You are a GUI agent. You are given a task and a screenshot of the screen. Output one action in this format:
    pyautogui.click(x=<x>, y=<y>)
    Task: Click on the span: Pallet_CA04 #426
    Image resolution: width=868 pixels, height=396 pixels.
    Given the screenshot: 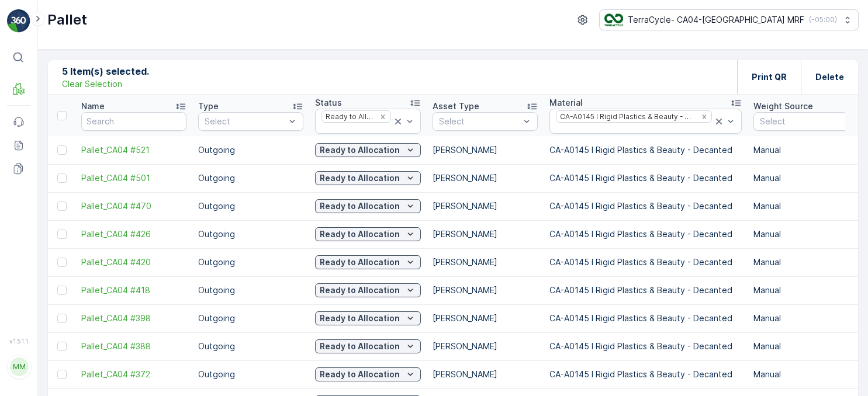 What is the action you would take?
    pyautogui.click(x=134, y=234)
    